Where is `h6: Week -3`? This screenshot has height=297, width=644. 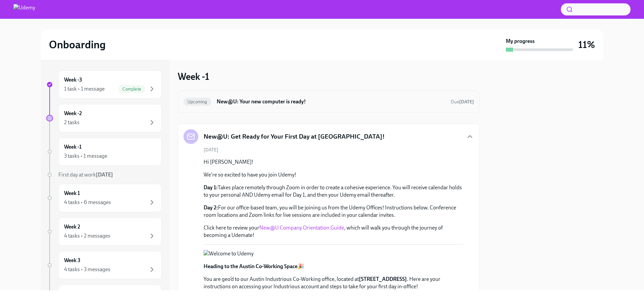 h6: Week -3 is located at coordinates (73, 80).